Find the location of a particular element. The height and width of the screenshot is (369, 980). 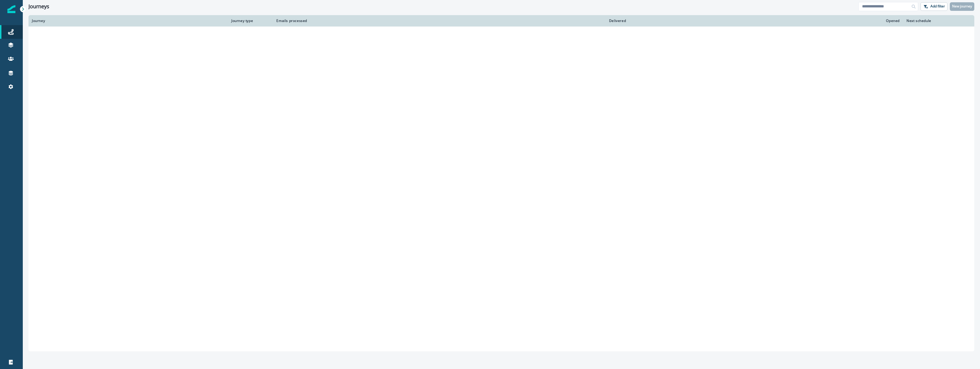

div: Journey type is located at coordinates (249, 20).